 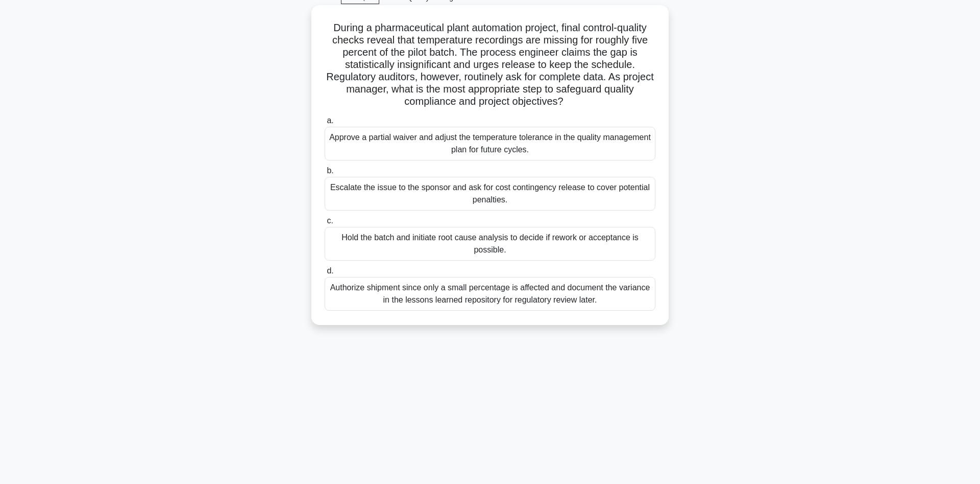 What do you see at coordinates (330, 220) in the screenshot?
I see `span: c.` at bounding box center [330, 220].